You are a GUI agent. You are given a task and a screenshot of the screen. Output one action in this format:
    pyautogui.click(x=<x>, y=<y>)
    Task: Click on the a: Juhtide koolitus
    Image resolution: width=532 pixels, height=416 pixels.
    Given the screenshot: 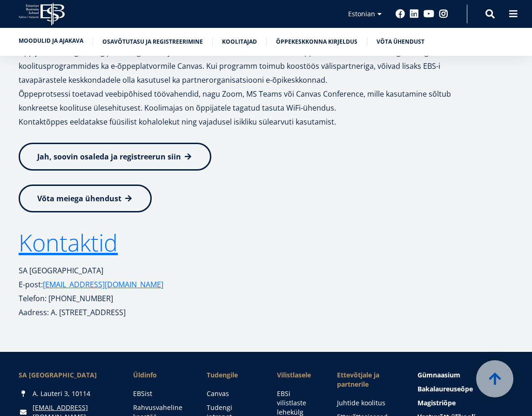 What is the action you would take?
    pyautogui.click(x=367, y=403)
    